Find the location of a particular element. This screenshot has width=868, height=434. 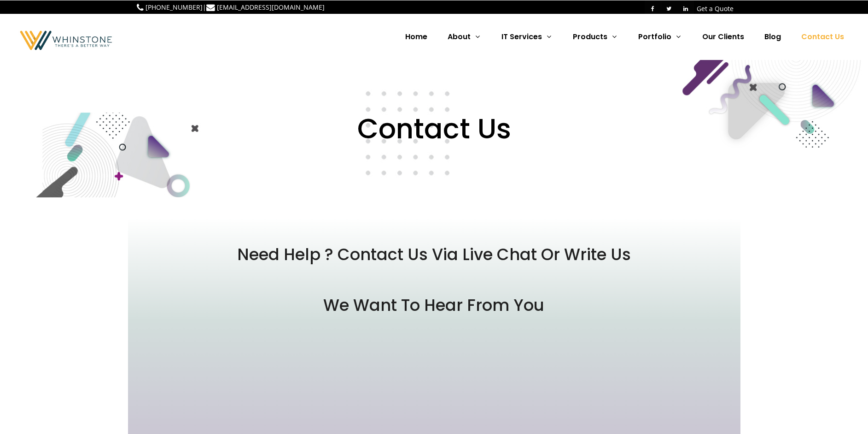

a: Home is located at coordinates (416, 37).